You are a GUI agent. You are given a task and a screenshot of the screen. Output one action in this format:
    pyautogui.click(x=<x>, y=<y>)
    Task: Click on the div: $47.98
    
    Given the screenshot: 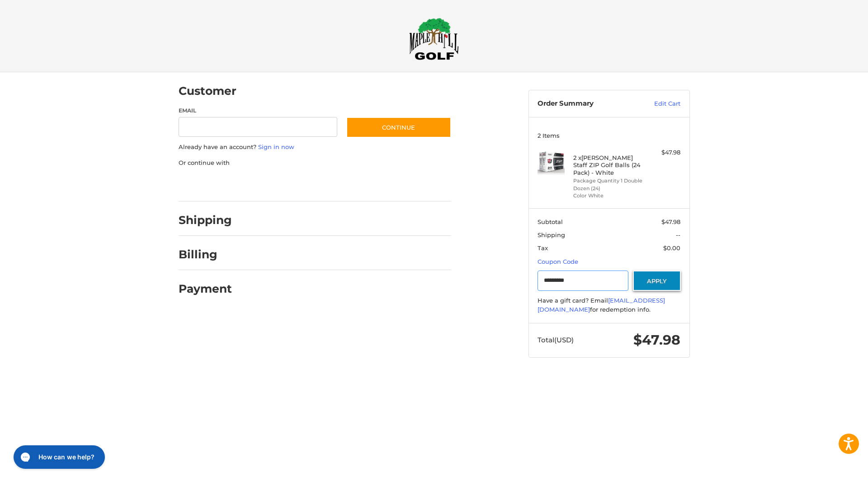 What is the action you would take?
    pyautogui.click(x=662, y=152)
    